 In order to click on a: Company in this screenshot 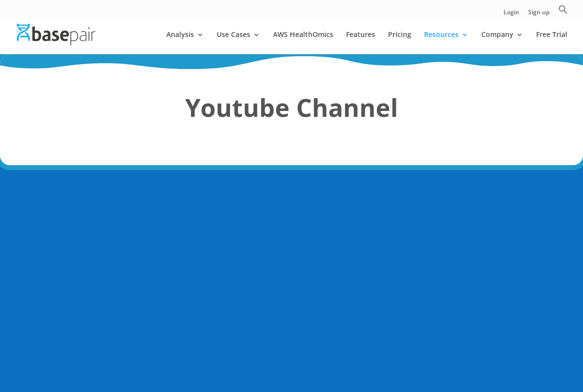, I will do `click(502, 43)`.